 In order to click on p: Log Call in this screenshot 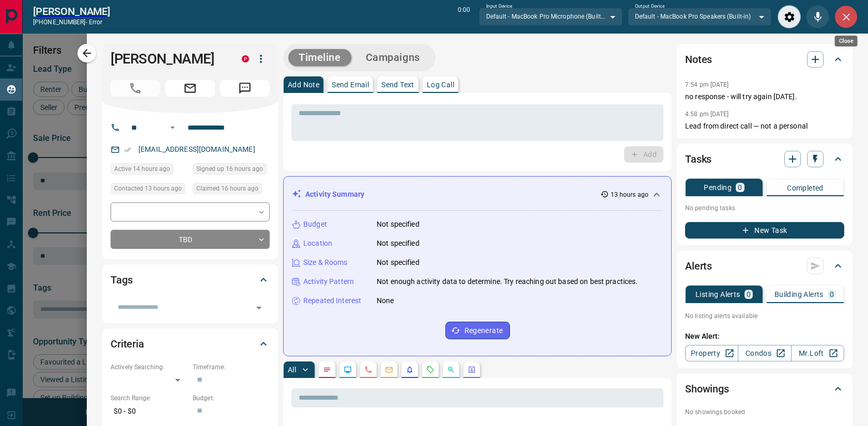, I will do `click(440, 85)`.